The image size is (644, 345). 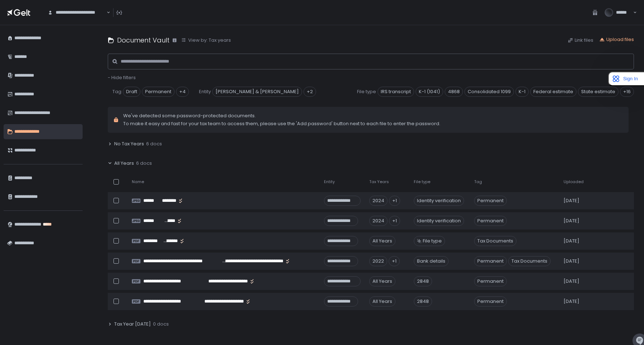 I want to click on span: No Tax Years, so click(x=129, y=144).